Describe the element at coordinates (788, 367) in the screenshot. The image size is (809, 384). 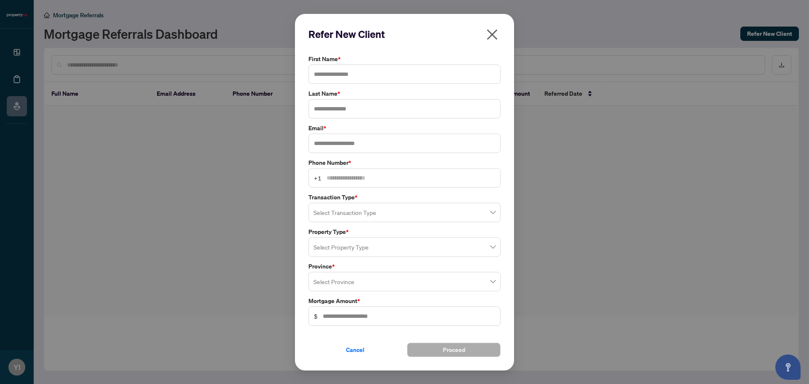
I see `button: Open asap` at that location.